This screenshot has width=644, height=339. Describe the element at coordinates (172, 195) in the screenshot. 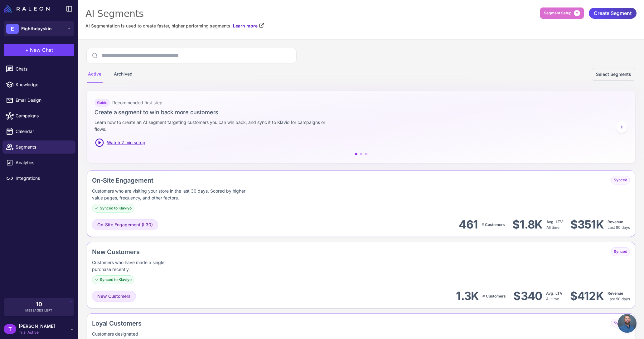

I see `div: Customers who are visiting your store in the last 30 days. Scored by higher value pages, frequenc...` at that location.